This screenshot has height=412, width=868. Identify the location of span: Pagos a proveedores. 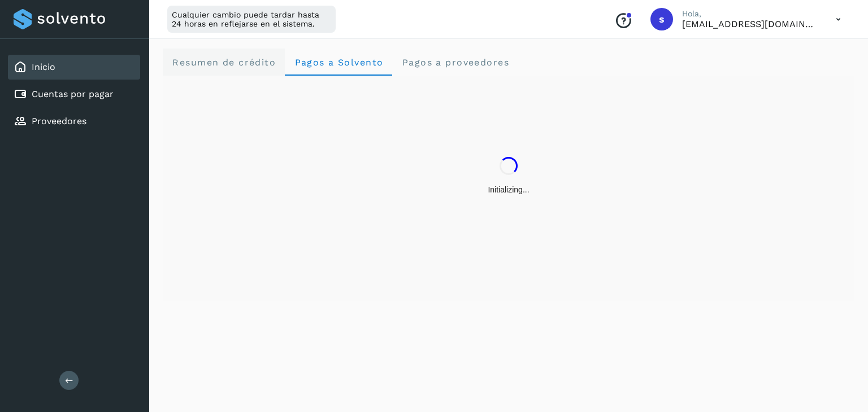
(455, 62).